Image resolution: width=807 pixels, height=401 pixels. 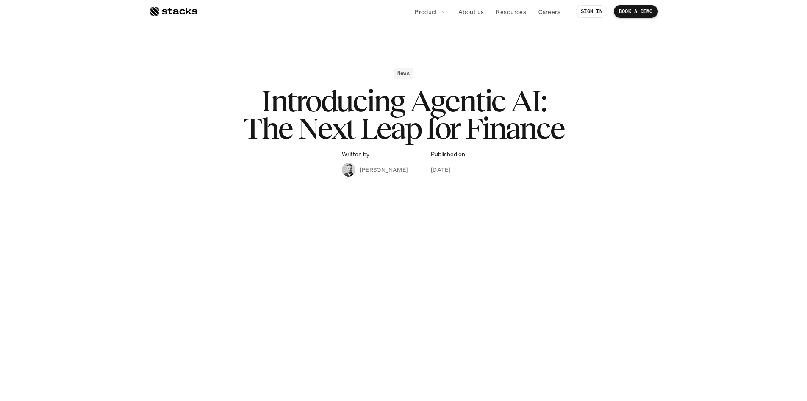 I want to click on a: Careers, so click(x=550, y=11).